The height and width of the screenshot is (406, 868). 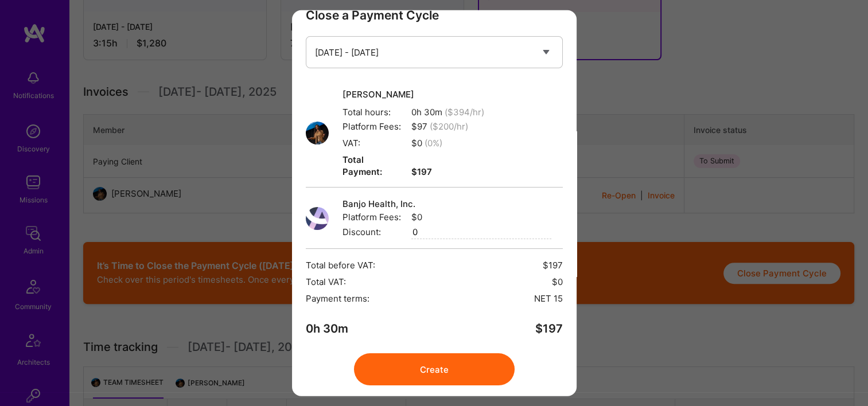 I want to click on h3: Close a Payment Cycle, so click(x=434, y=15).